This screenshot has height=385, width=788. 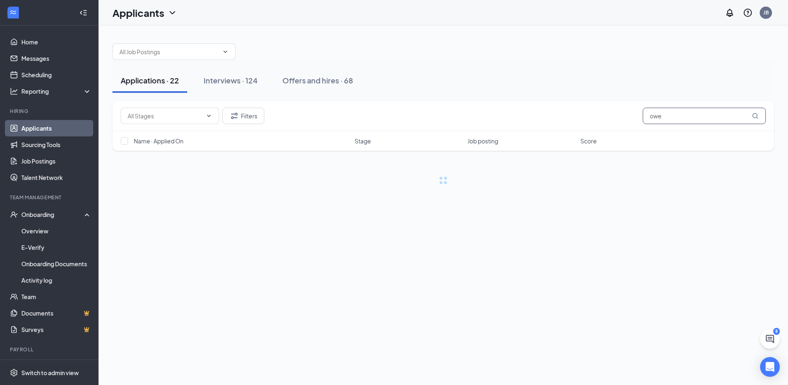 What do you see at coordinates (56, 161) in the screenshot?
I see `a: Job Postings` at bounding box center [56, 161].